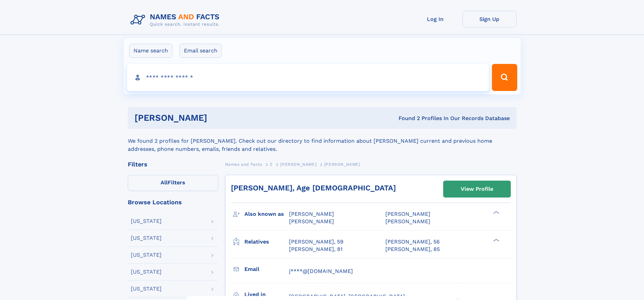 This screenshot has width=644, height=300. What do you see at coordinates (308, 78) in the screenshot?
I see `input: search input` at bounding box center [308, 78].